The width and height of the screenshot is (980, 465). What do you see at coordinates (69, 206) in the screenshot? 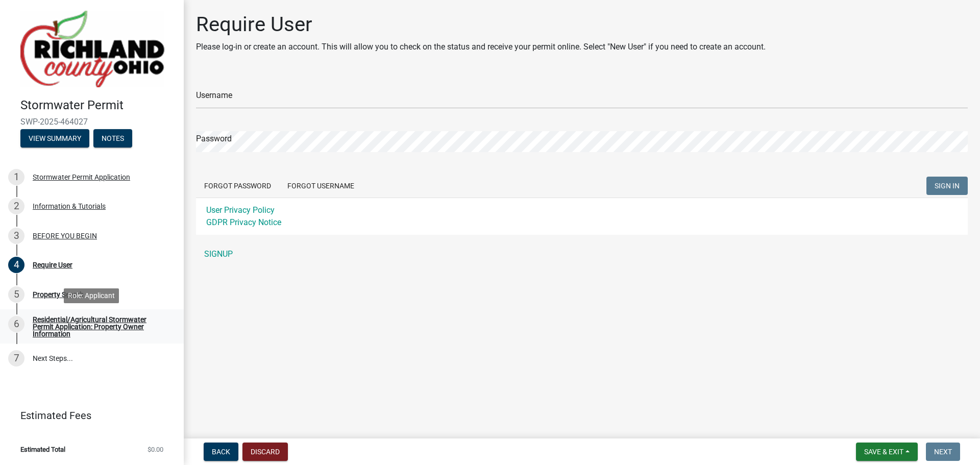
I see `div: Information & Tutorials` at bounding box center [69, 206].